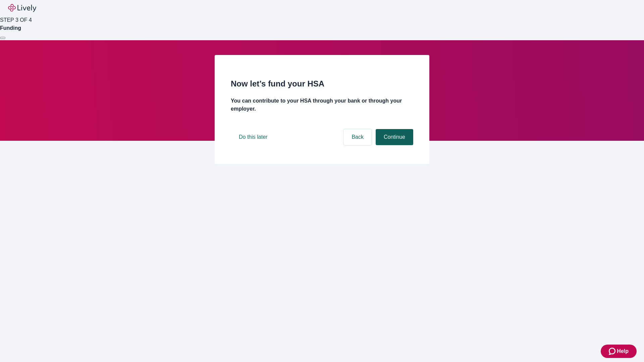 This screenshot has height=362, width=644. I want to click on button: Back, so click(358, 137).